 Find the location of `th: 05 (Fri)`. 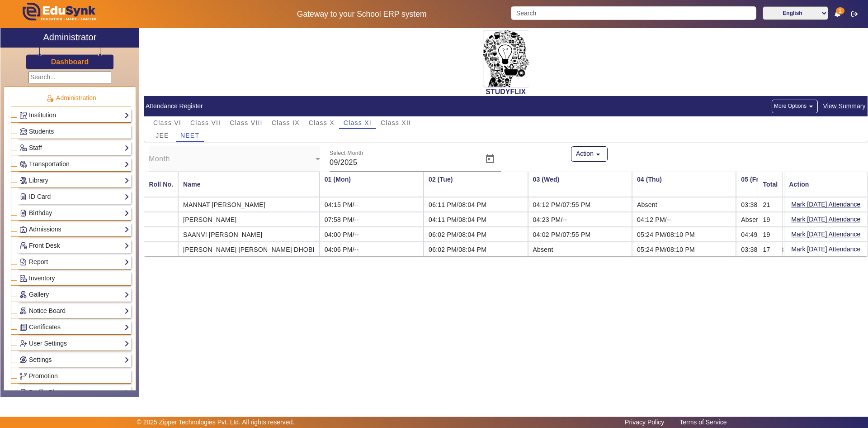

th: 05 (Fri) is located at coordinates (789, 184).